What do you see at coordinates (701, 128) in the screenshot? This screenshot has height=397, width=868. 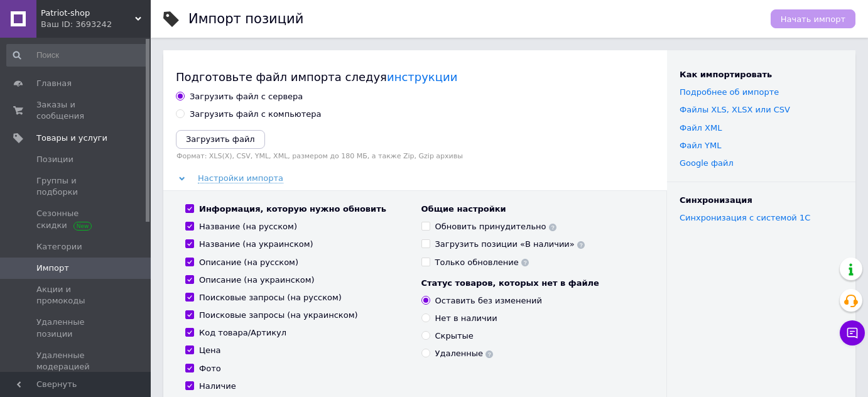 I see `a: Файл XML` at bounding box center [701, 128].